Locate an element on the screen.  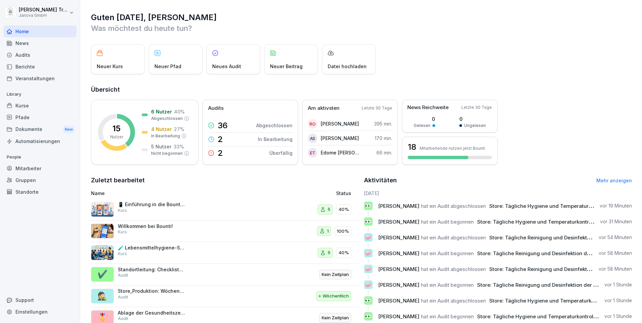
p: Abgeschlossen is located at coordinates (275, 125).